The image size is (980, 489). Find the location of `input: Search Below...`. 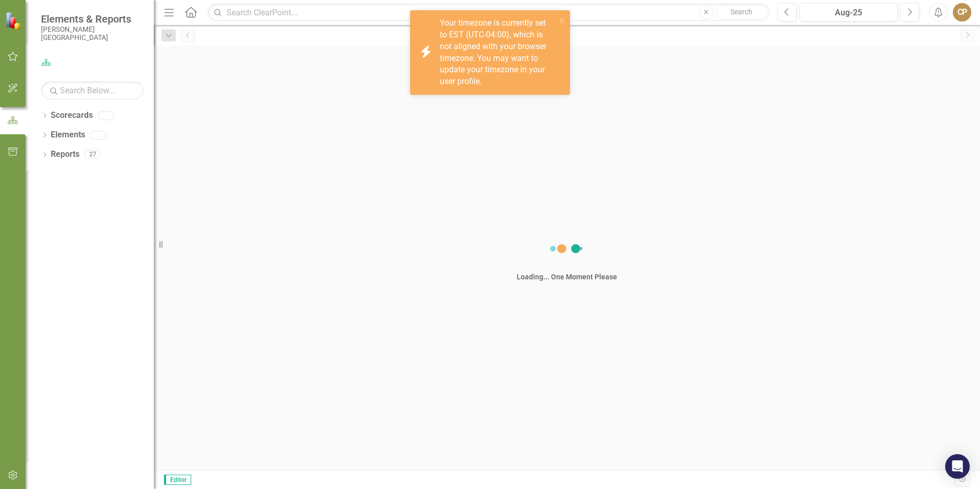

input: Search Below... is located at coordinates (92, 91).